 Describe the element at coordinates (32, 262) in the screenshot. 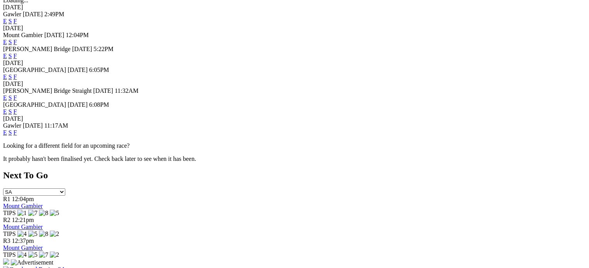

I see `img: Advertisement` at that location.